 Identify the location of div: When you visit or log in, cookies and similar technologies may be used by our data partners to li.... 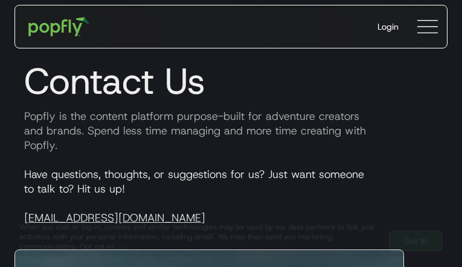
(199, 236).